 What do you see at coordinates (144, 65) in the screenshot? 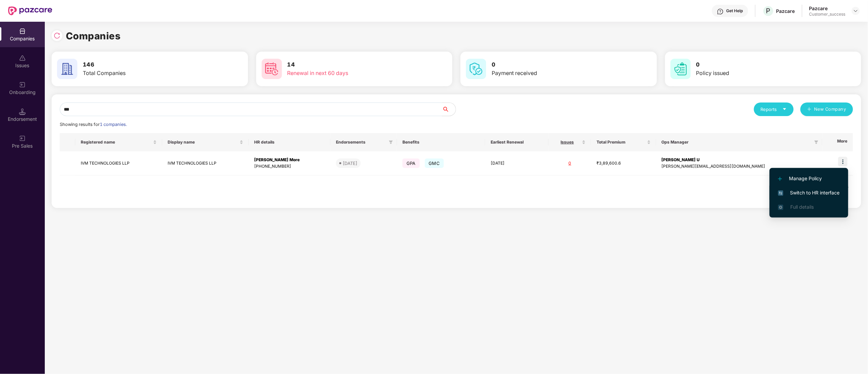
I see `h3: 146` at bounding box center [144, 65].